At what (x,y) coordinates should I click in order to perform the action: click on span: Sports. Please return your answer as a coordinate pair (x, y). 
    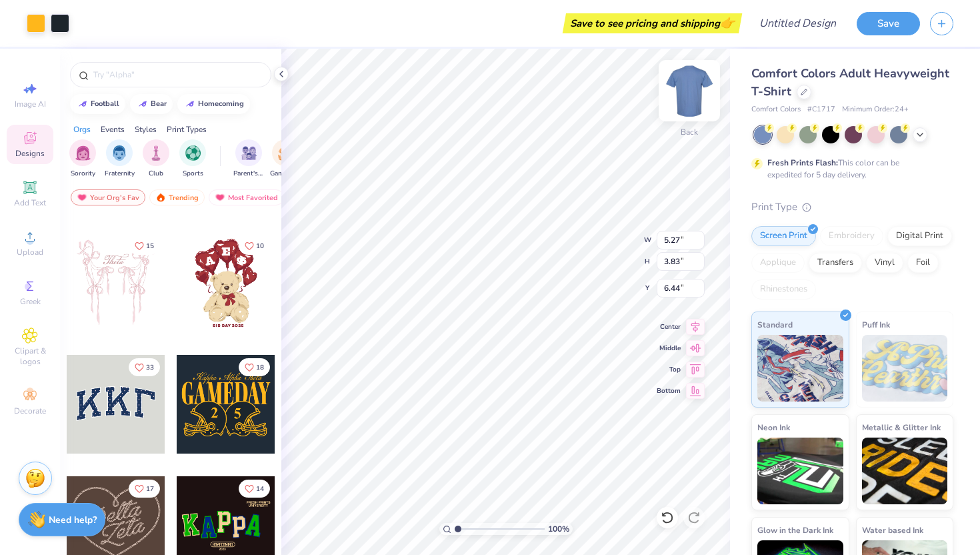
    Looking at the image, I should click on (193, 174).